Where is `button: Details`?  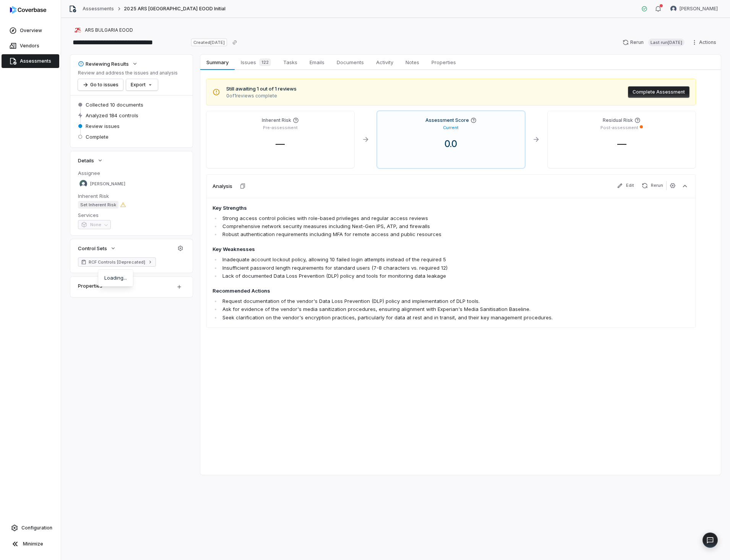
button: Details is located at coordinates (90, 161).